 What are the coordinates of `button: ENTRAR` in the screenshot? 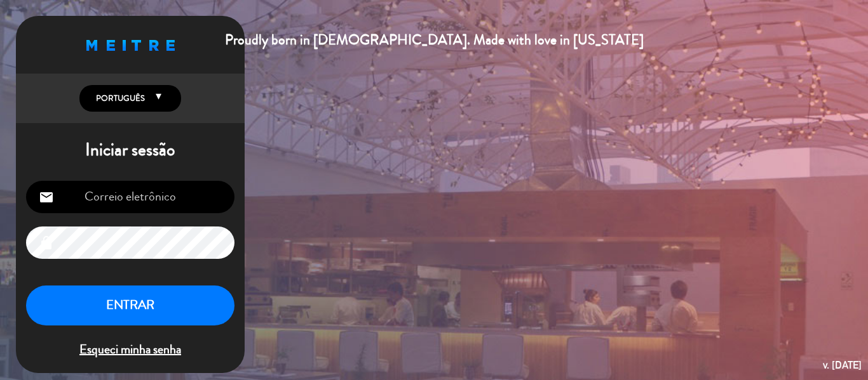 It's located at (130, 305).